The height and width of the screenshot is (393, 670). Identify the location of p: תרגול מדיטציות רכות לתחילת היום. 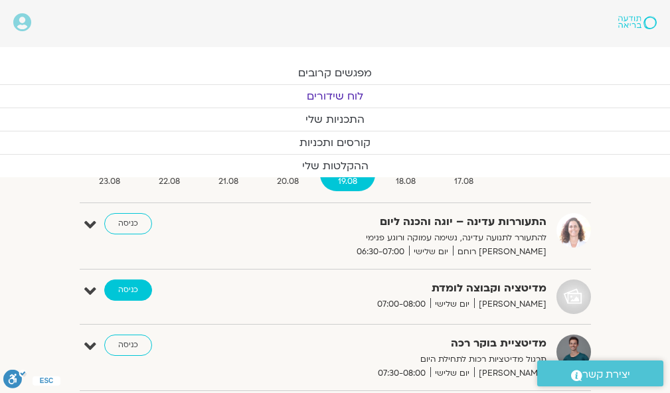
(404, 359).